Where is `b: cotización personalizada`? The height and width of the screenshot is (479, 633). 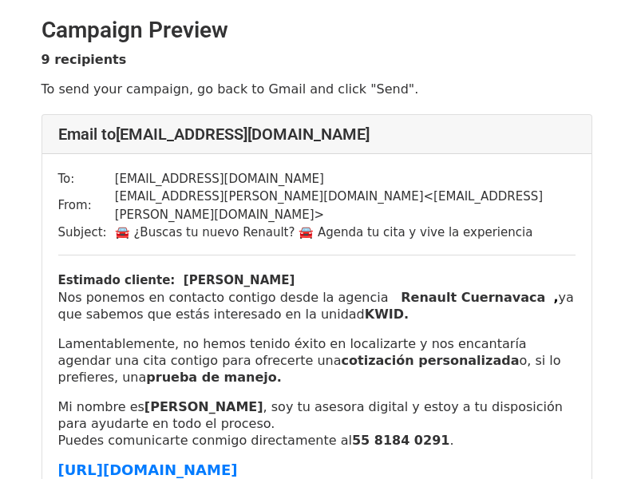 b: cotización personalizada is located at coordinates (430, 360).